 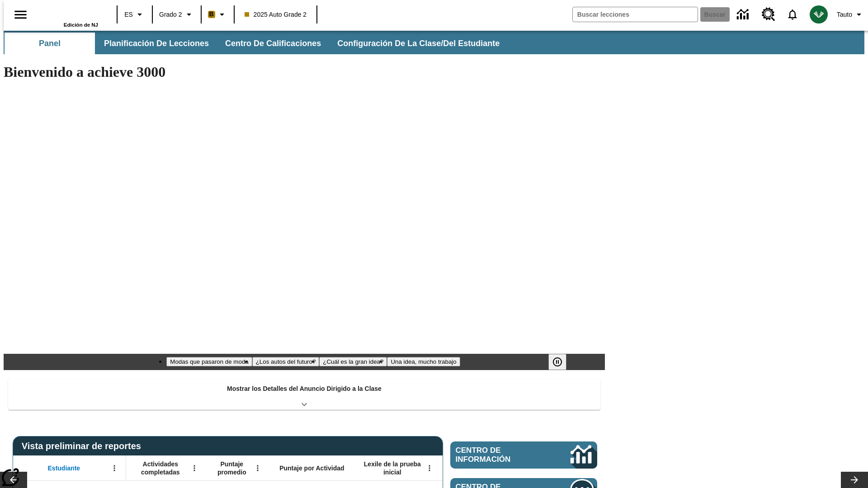 I want to click on span: Centro de información, so click(x=498, y=455).